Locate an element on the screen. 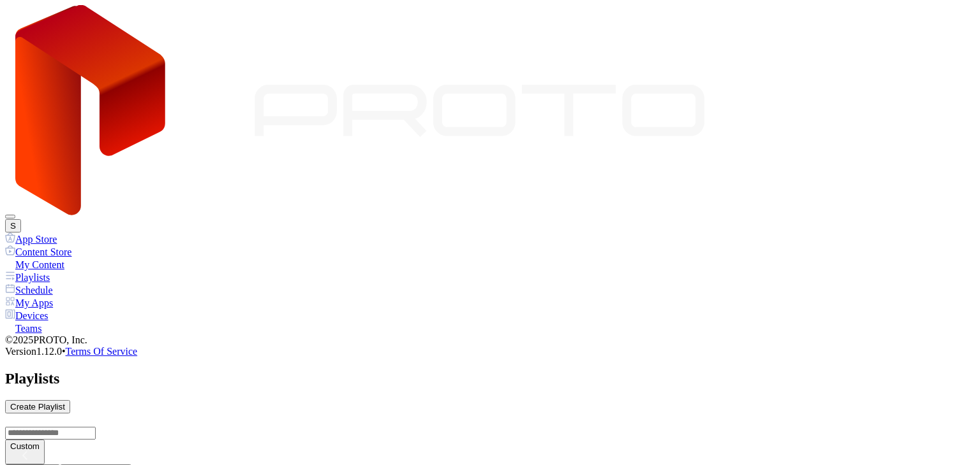 The width and height of the screenshot is (980, 465). a: Content Store is located at coordinates (490, 252).